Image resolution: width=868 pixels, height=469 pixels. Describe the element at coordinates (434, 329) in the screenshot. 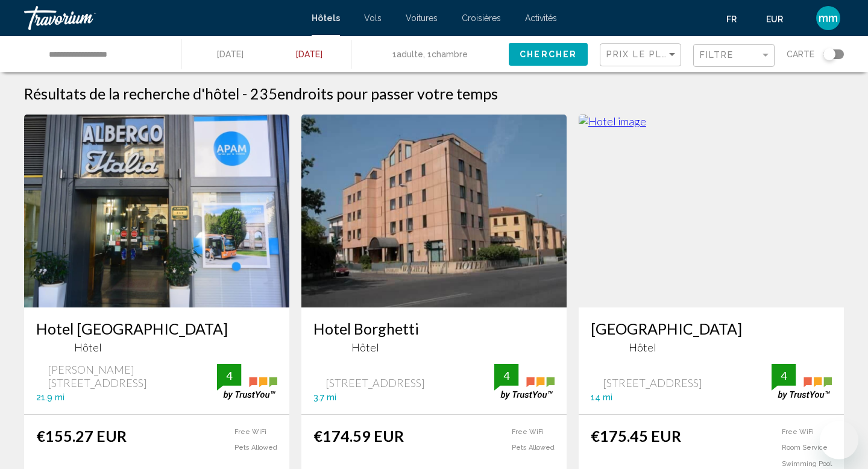

I see `a: Hotel Borghetti` at that location.